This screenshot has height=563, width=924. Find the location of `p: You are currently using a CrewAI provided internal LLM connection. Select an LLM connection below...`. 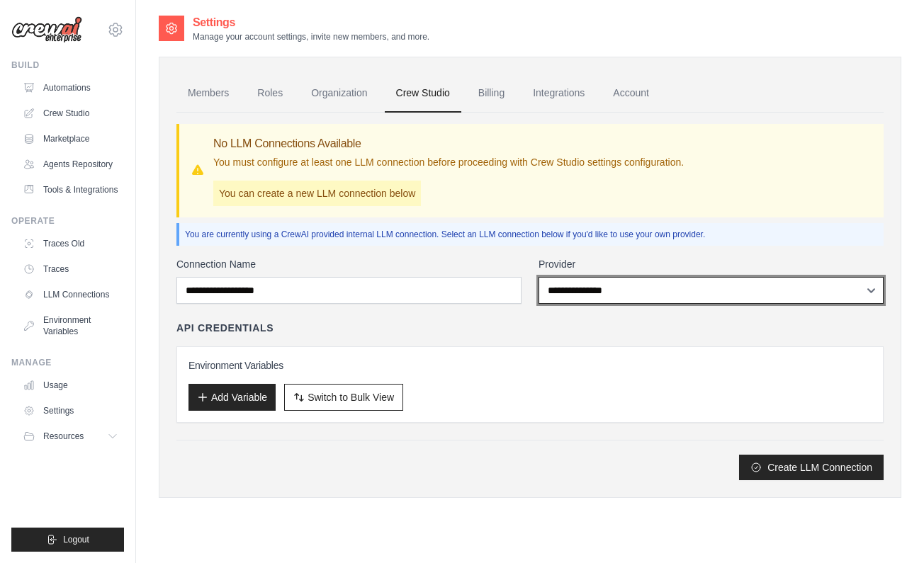

p: You are currently using a CrewAI provided internal LLM connection. Select an LLM connection below... is located at coordinates (531, 234).